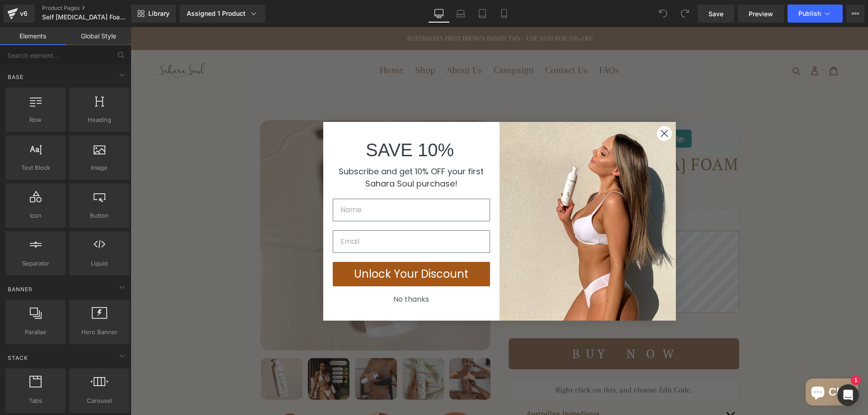 This screenshot has width=868, height=415. What do you see at coordinates (99, 120) in the screenshot?
I see `span: Heading` at bounding box center [99, 120].